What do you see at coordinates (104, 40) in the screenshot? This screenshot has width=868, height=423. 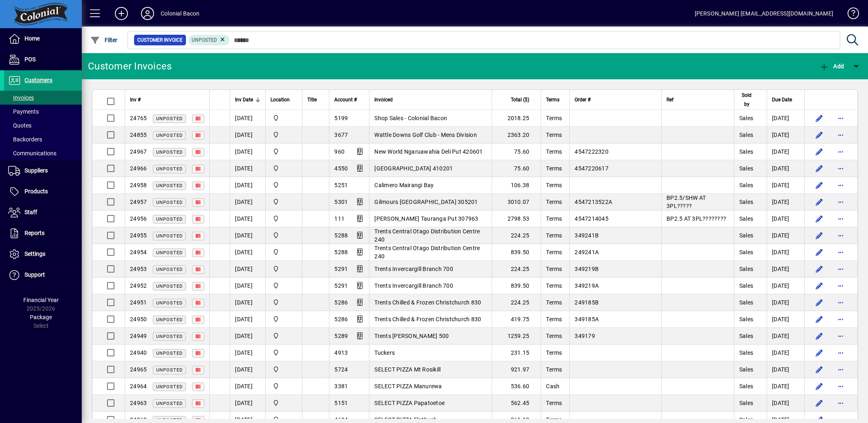 I see `span: Filter` at bounding box center [104, 40].